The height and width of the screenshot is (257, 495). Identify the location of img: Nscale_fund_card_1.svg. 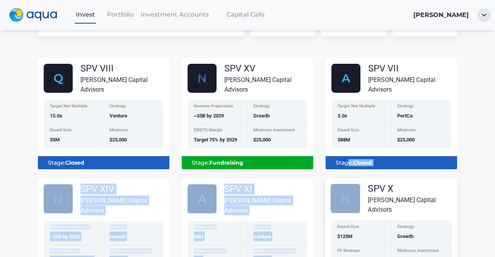
(58, 199).